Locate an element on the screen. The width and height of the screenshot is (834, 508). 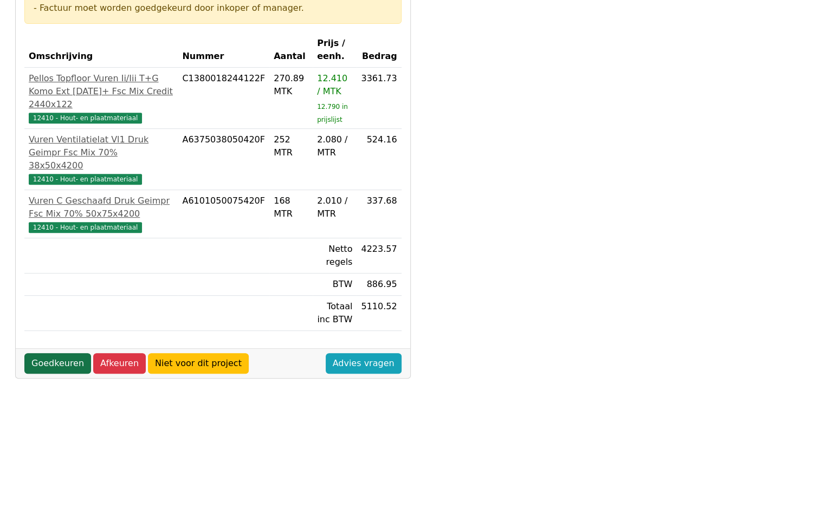
th: Nummer is located at coordinates (223, 50).